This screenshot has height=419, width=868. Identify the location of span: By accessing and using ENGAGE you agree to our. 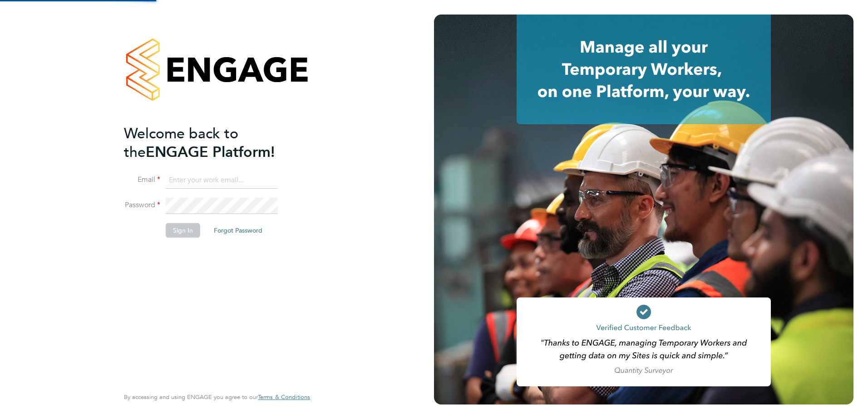
(217, 397).